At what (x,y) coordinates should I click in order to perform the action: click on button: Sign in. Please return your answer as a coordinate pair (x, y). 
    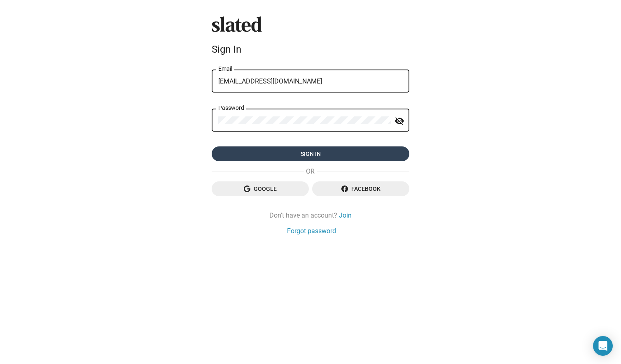
    Looking at the image, I should click on (310, 154).